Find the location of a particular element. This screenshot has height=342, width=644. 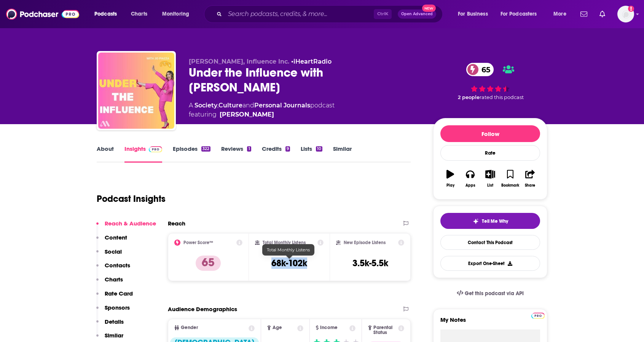

button: Details is located at coordinates (110, 325).